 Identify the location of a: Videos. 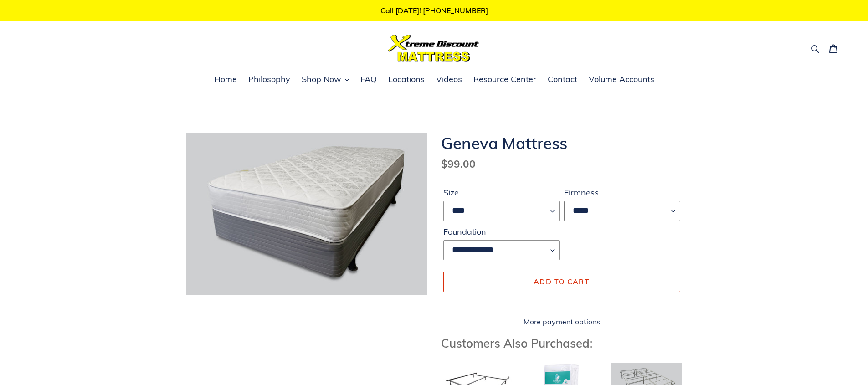
(449, 79).